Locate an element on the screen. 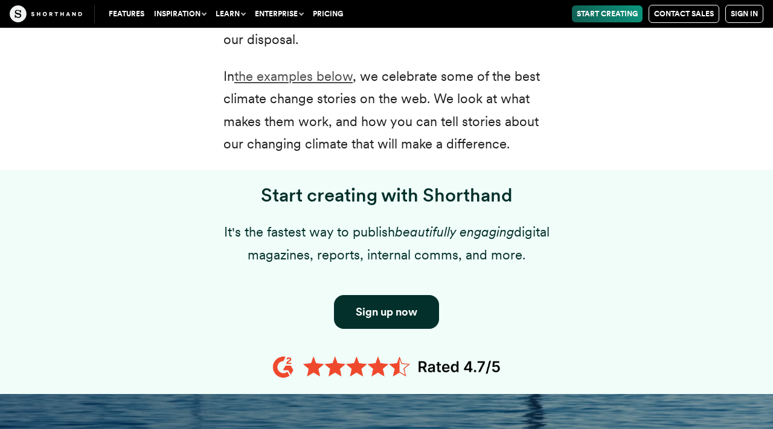  button: Enterprise is located at coordinates (279, 14).